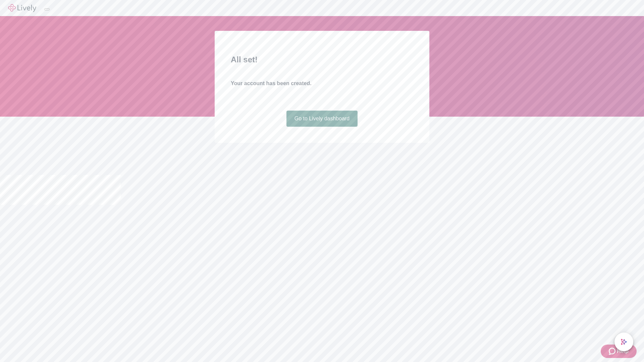  Describe the element at coordinates (624, 342) in the screenshot. I see `svg: Lively AI Assistant` at that location.